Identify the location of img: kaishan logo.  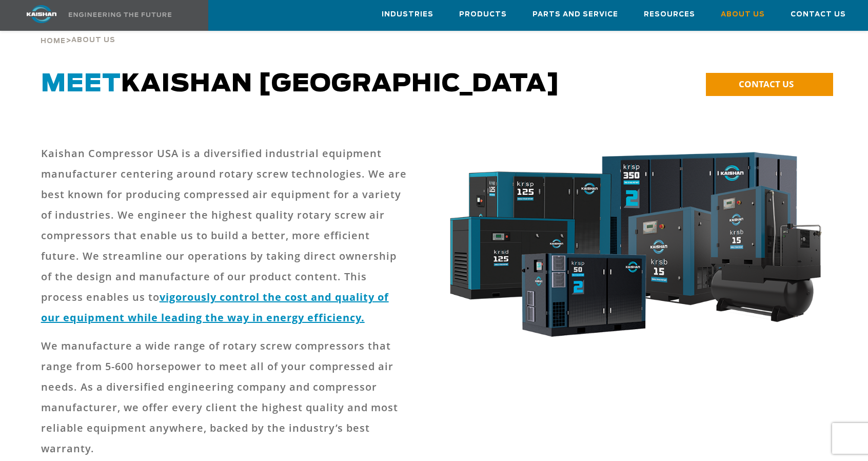
(42, 14).